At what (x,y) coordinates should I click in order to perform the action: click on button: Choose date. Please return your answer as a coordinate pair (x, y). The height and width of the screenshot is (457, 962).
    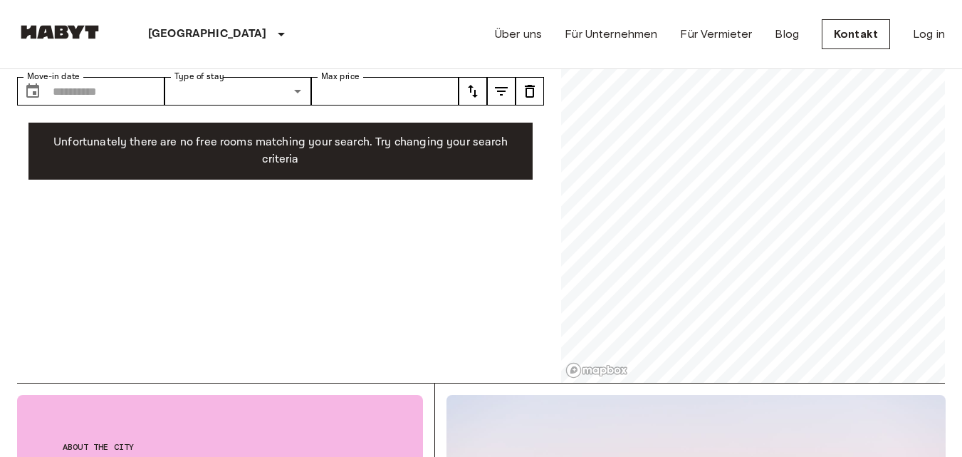
    Looking at the image, I should click on (33, 91).